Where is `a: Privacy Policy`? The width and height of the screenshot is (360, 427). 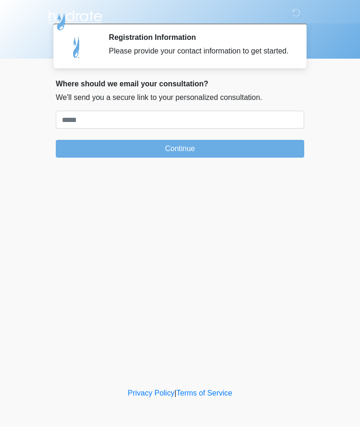 a: Privacy Policy is located at coordinates (151, 392).